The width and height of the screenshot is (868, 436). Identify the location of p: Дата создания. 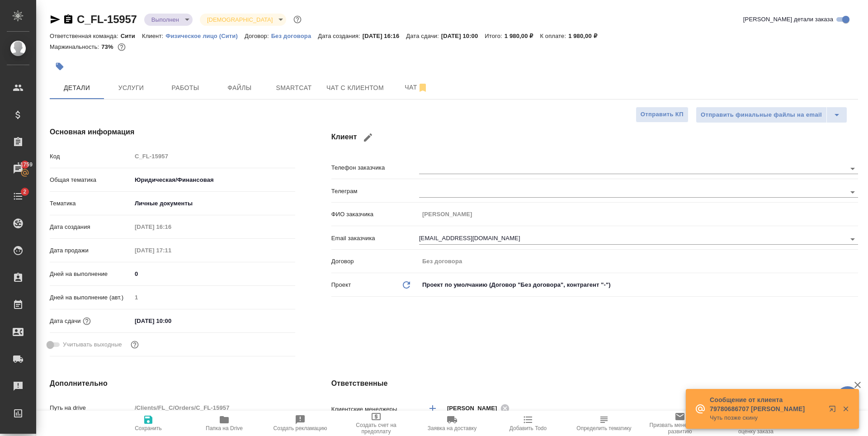
(90, 227).